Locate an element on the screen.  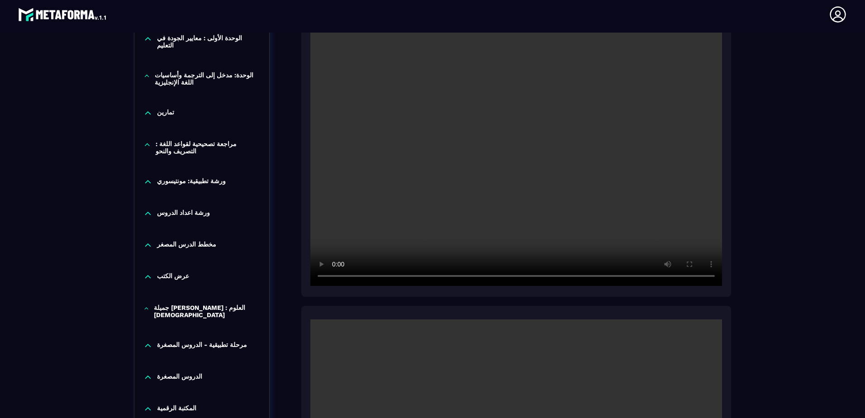
p: مخطط الدرس المصغر is located at coordinates (186, 245).